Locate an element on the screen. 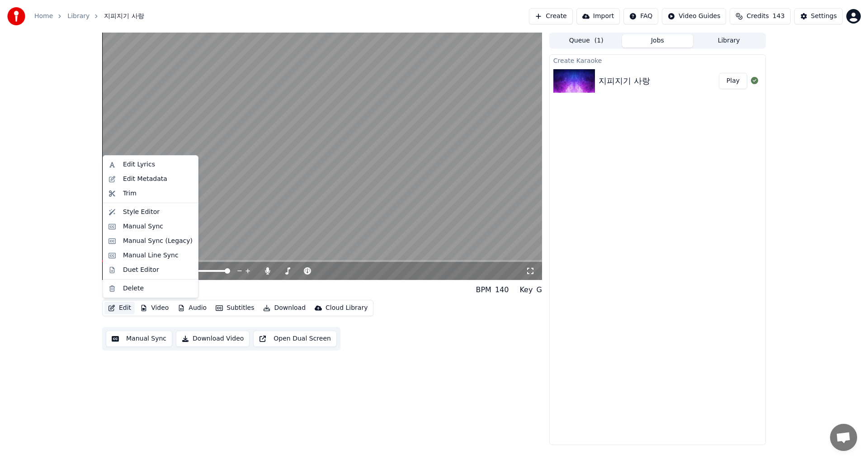  button: Play is located at coordinates (732, 81).